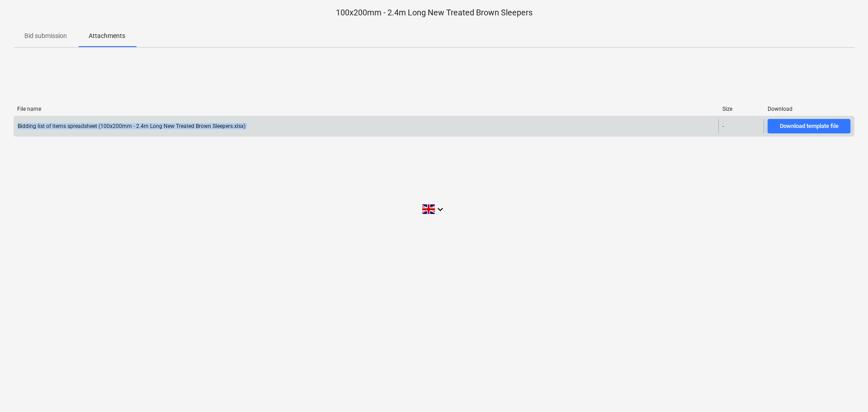 The image size is (868, 412). Describe the element at coordinates (132, 126) in the screenshot. I see `div: Bidding list of items spreadsheet (100x200mm - 2.4m Long New Treated Brown Sleepers.xlsx)` at that location.